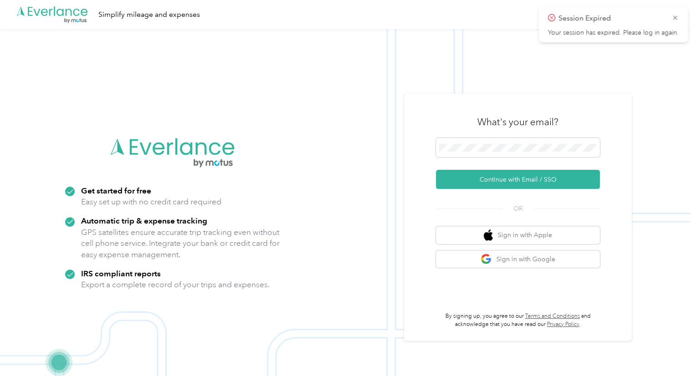 The image size is (695, 376). What do you see at coordinates (489, 235) in the screenshot?
I see `img: apple logo` at bounding box center [489, 235].